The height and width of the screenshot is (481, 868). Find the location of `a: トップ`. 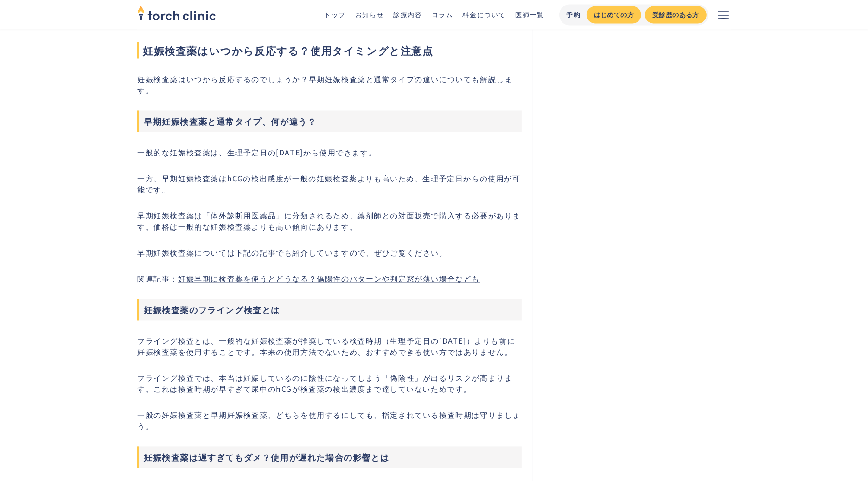

a: トップ is located at coordinates (335, 15).